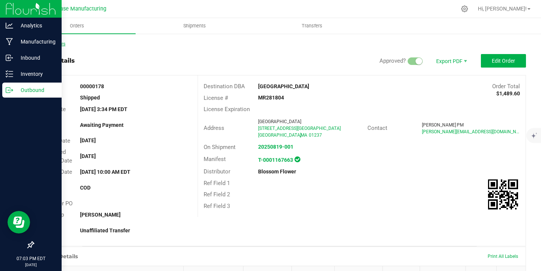 The width and height of the screenshot is (541, 271). I want to click on div: Manage settings, so click(464, 9).